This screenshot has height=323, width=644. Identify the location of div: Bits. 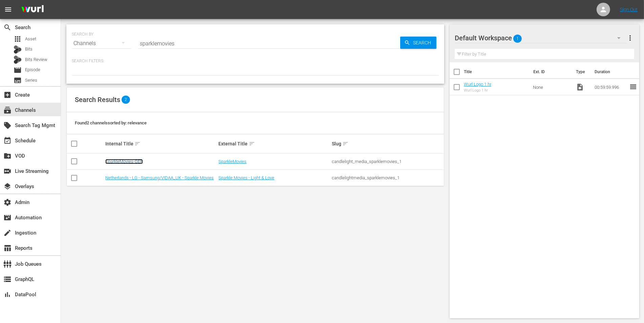
(17, 50).